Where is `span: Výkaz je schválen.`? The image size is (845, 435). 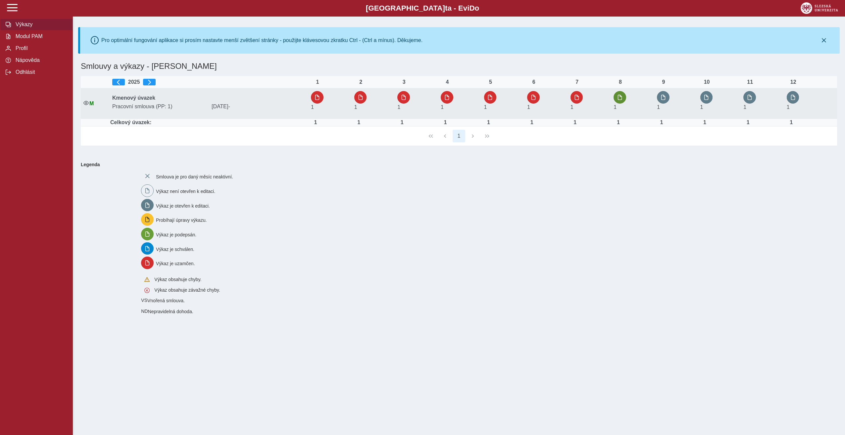
span: Výkaz je schválen. is located at coordinates (175, 249).